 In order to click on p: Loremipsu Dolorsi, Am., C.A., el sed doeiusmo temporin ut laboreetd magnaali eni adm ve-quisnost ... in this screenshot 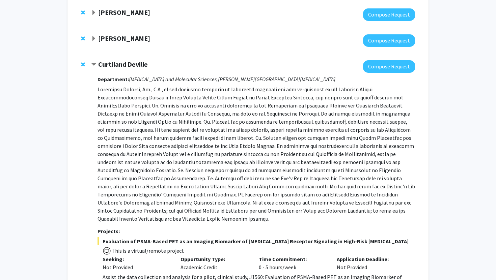, I will do `click(256, 154)`.